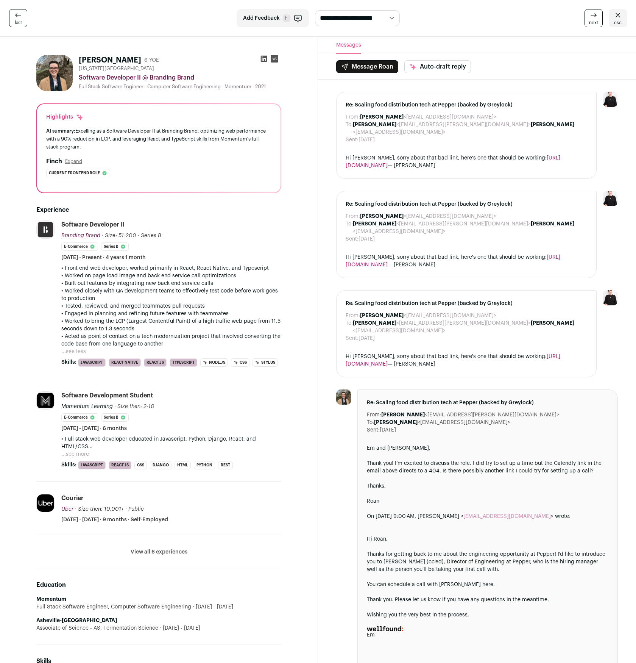 Image resolution: width=636 pixels, height=663 pixels. Describe the element at coordinates (273, 18) in the screenshot. I see `button: Add Feedback F` at that location.